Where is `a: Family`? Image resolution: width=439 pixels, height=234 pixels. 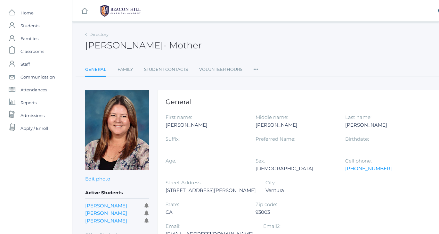 a: Family is located at coordinates (125, 69).